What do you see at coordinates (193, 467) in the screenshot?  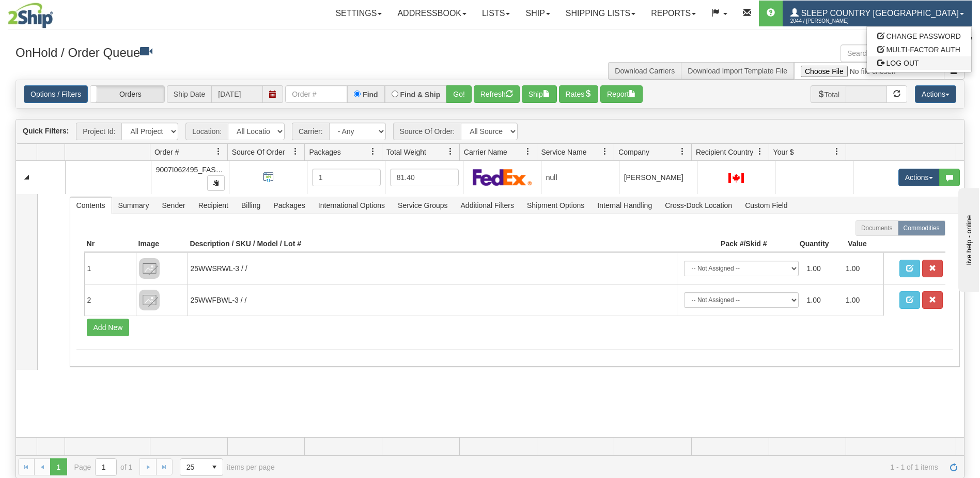 I see `span: 25` at bounding box center [193, 467].